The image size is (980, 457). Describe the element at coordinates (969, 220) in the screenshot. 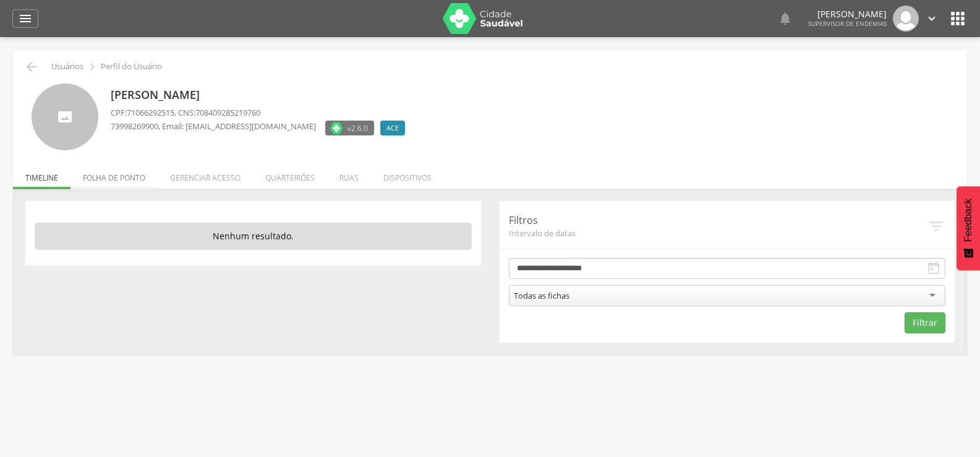

I see `span: Feedback` at that location.